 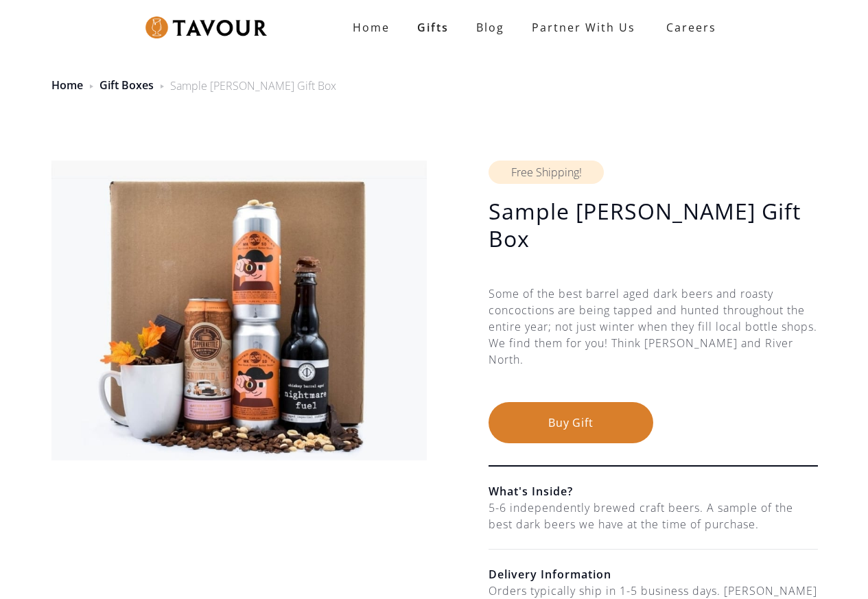 What do you see at coordinates (653, 516) in the screenshot?
I see `div: 5-6 independently brewed craft beers. A sample of the best dark beers we have at the time of purc...` at bounding box center [653, 516].